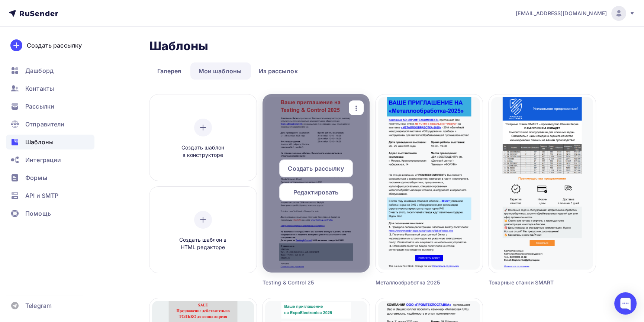 This screenshot has height=322, width=644. I want to click on span: Создать рассылку, so click(316, 169).